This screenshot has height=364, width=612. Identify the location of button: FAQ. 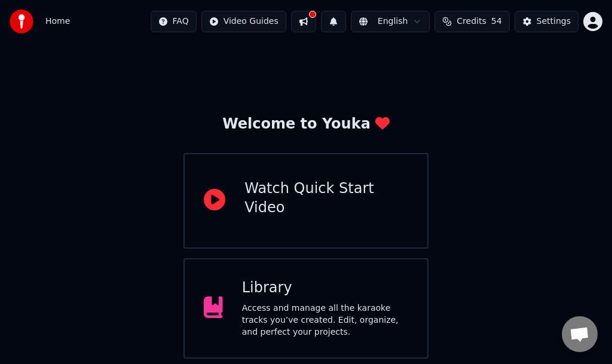
(173, 21).